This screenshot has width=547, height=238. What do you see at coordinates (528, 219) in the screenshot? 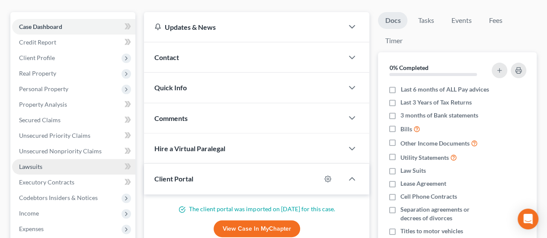
I see `div: Open Intercom Messenger` at bounding box center [528, 219].